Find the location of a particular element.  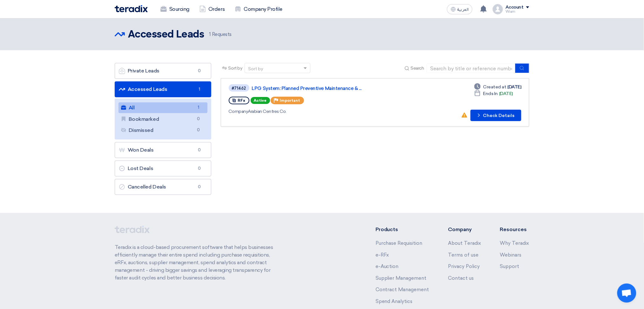

a: Spend Analytics is located at coordinates (394, 301).